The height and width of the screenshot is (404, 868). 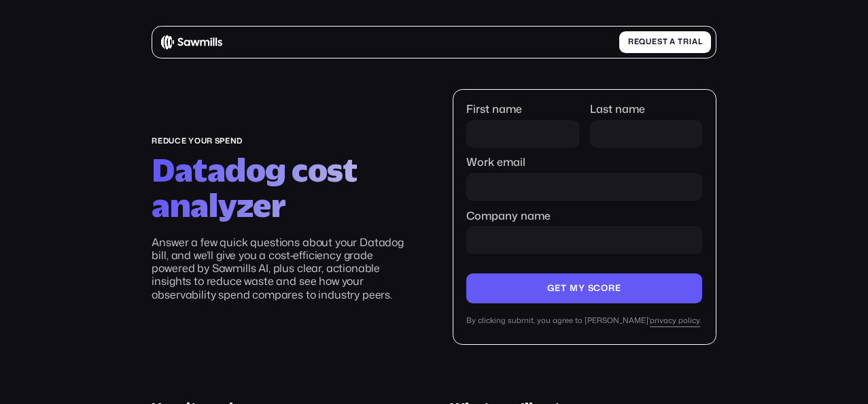 I want to click on label: Company name, so click(x=585, y=216).